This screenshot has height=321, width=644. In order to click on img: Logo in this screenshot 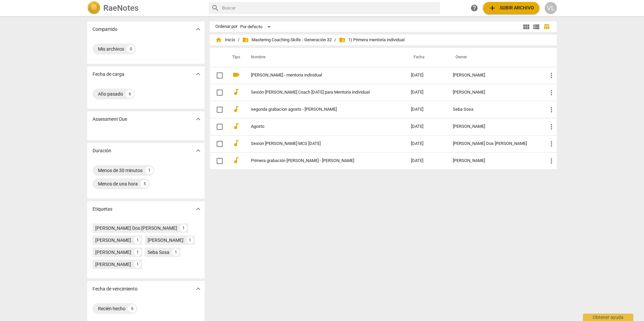, I will do `click(94, 8)`.